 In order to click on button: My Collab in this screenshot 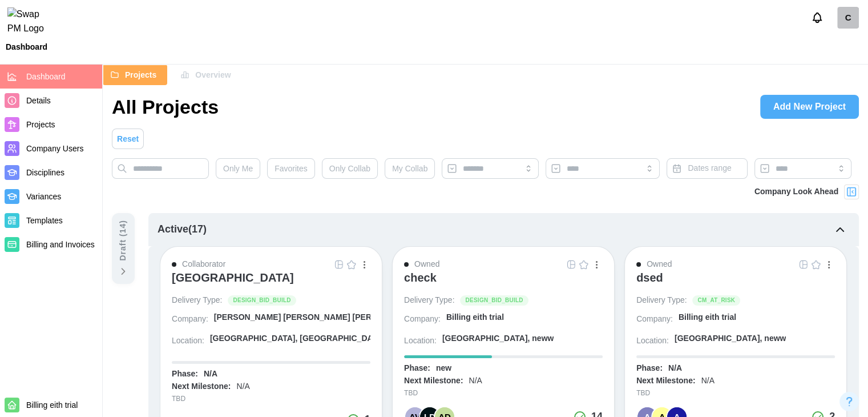, I will do `click(410, 169)`.